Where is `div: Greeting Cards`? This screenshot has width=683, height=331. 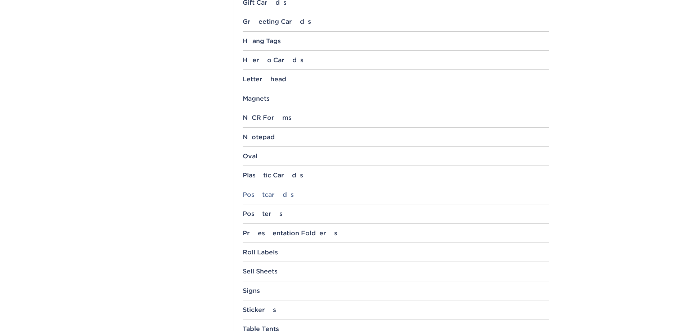
div: Greeting Cards is located at coordinates (396, 22).